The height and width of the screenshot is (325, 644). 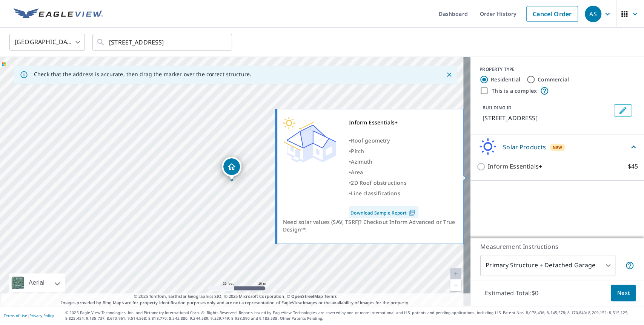 I want to click on button: Close, so click(x=449, y=75).